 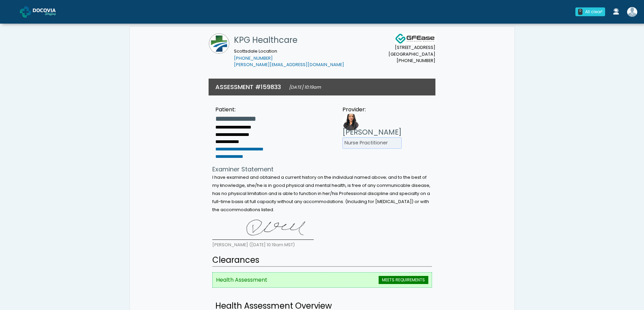 What do you see at coordinates (590, 12) in the screenshot?
I see `a: 0 All clear!` at bounding box center [590, 12].